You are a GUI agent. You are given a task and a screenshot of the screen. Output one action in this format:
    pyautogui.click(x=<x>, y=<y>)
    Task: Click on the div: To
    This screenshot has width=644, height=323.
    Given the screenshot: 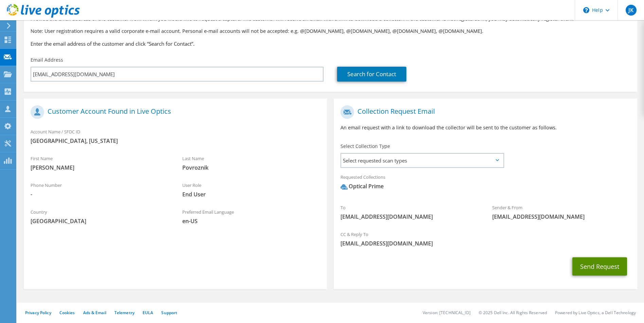 What is the action you would take?
    pyautogui.click(x=410, y=212)
    